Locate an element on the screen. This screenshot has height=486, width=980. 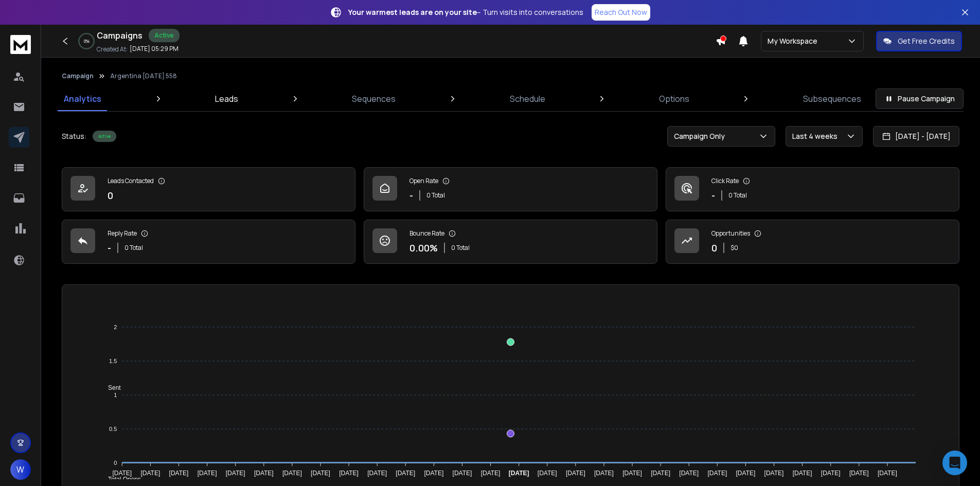
p: My Workspace is located at coordinates (795, 41).